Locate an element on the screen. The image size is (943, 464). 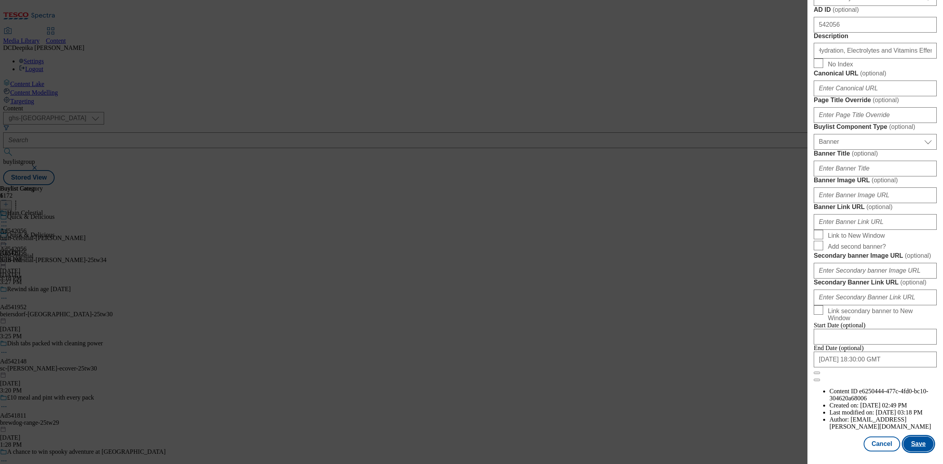
span: Link secondary banner to New Window is located at coordinates (881, 315).